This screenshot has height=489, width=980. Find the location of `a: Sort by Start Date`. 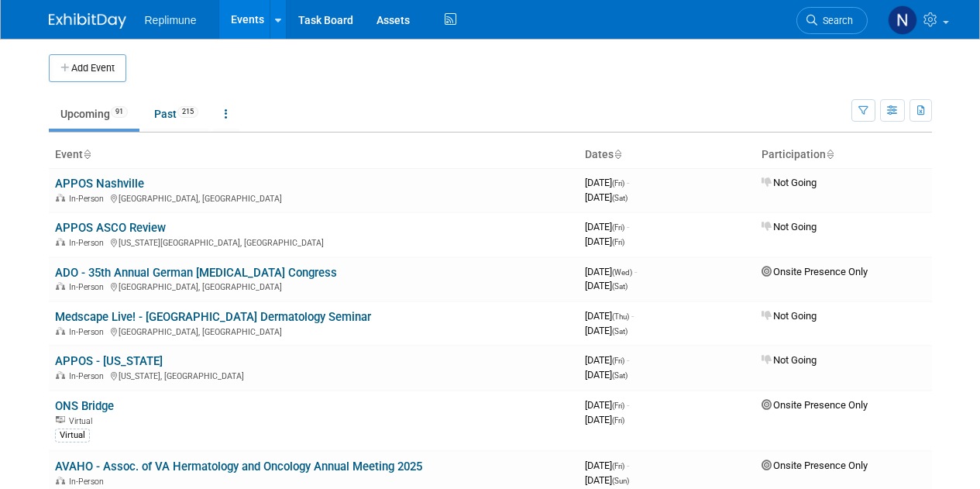

a: Sort by Start Date is located at coordinates (617, 154).